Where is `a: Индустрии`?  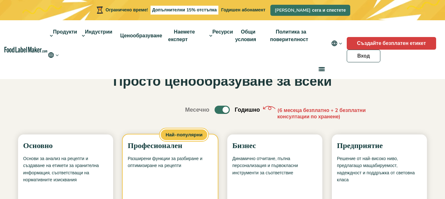 a: Индустрии is located at coordinates (96, 36).